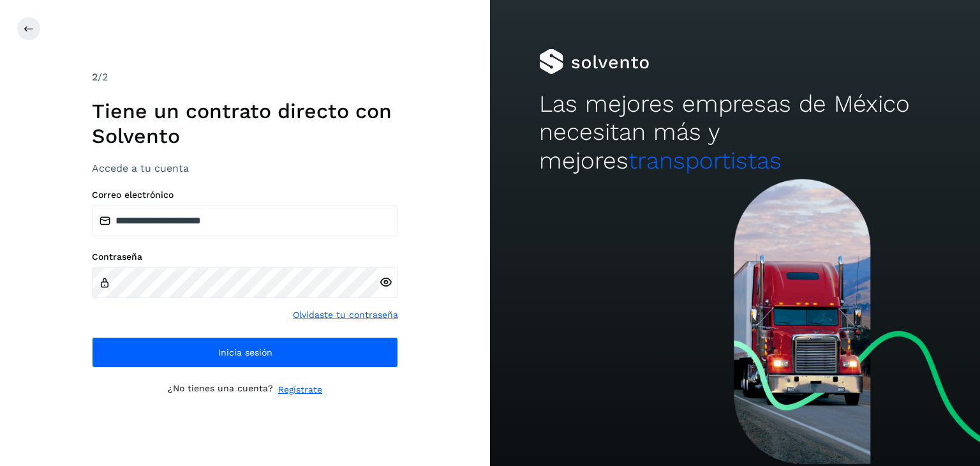 The height and width of the screenshot is (466, 980). What do you see at coordinates (94, 77) in the screenshot?
I see `span: 2` at bounding box center [94, 77].